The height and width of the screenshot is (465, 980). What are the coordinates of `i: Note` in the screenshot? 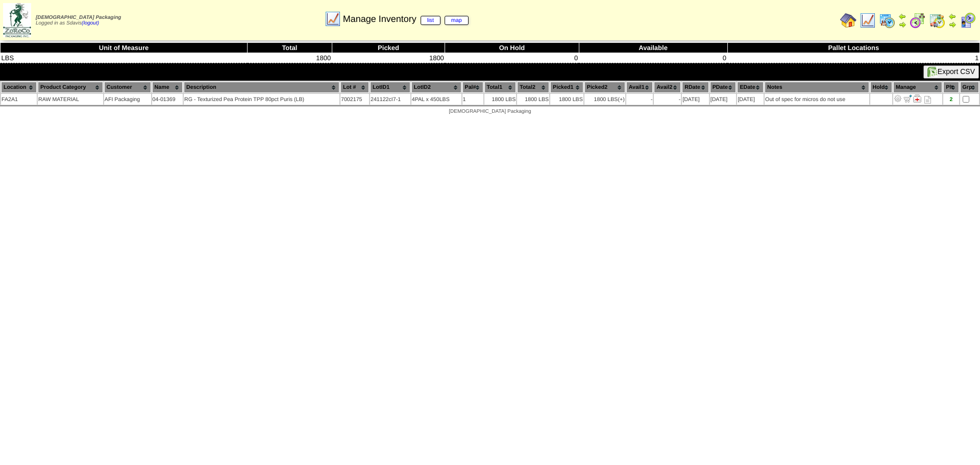 It's located at (928, 100).